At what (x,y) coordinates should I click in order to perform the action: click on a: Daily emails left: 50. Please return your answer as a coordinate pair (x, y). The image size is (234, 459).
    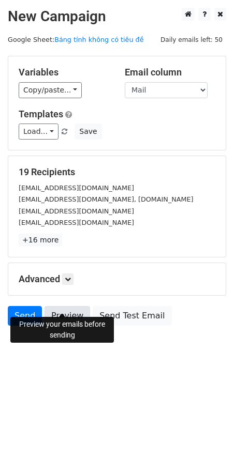
    Looking at the image, I should click on (191, 39).